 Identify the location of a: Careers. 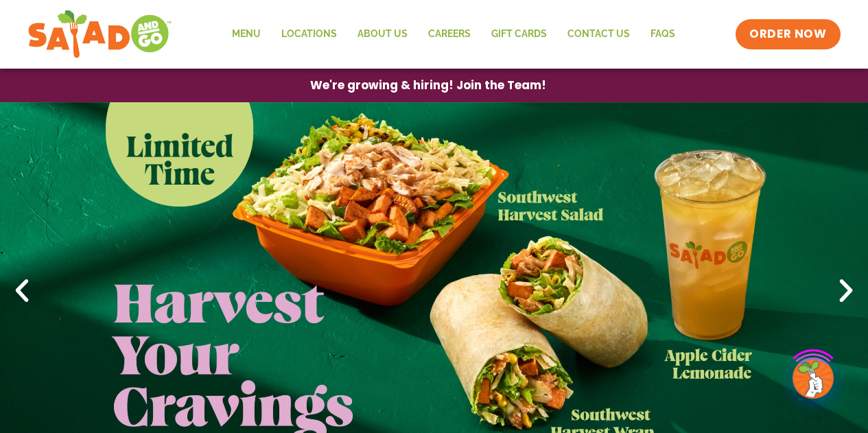
(449, 34).